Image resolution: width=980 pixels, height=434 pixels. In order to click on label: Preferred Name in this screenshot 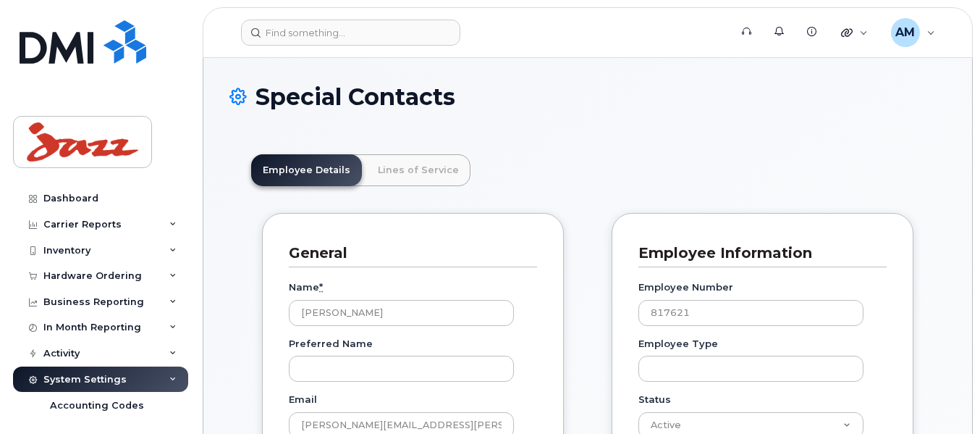, I will do `click(331, 343)`.